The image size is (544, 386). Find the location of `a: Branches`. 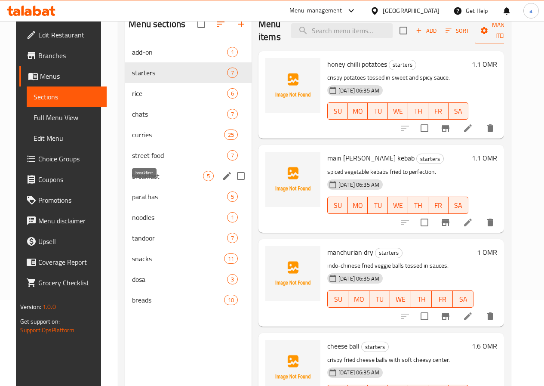

a: Branches is located at coordinates (63, 55).